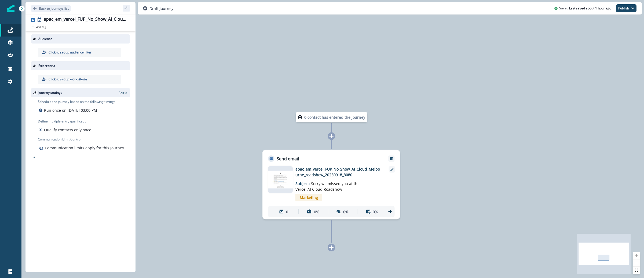 Image resolution: width=644 pixels, height=278 pixels. I want to click on button: sidebar collapse toggle, so click(127, 8).